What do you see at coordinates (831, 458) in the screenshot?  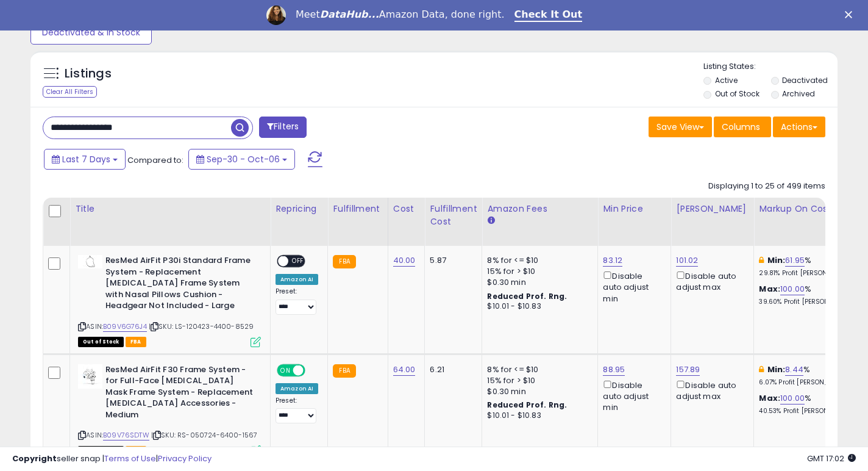 I see `span: 2025-10-14 17:02 GMT` at bounding box center [831, 458].